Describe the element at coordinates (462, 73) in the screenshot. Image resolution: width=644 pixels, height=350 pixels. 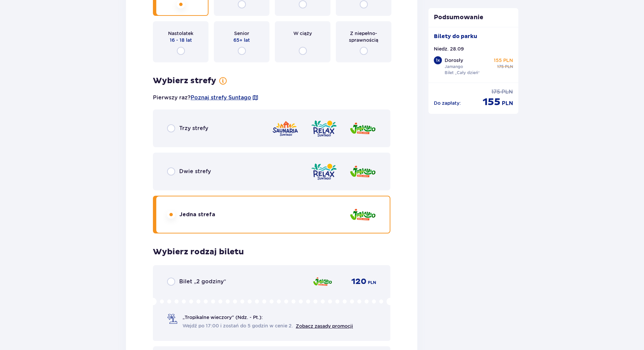
I see `p: Bilet „Cały dzień”` at that location.